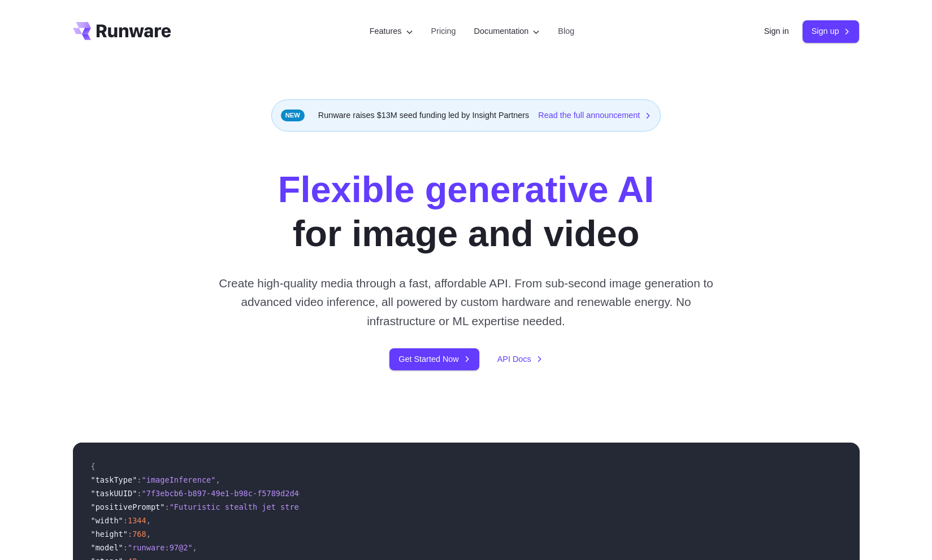  Describe the element at coordinates (107, 548) in the screenshot. I see `span: "model"` at that location.